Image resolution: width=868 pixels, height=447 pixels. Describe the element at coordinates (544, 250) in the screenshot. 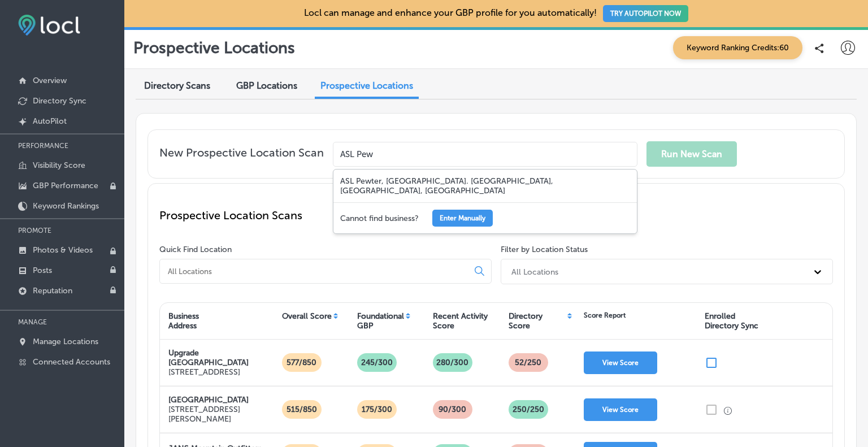

I see `label: Filter by Location Status` at that location.